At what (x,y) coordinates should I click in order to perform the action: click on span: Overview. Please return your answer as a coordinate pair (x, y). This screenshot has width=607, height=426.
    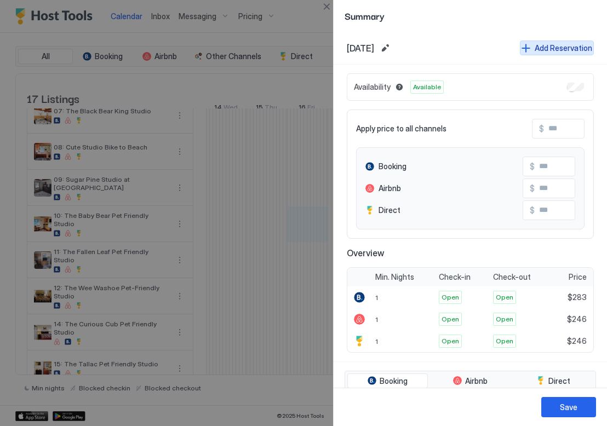
    Looking at the image, I should click on (470, 253).